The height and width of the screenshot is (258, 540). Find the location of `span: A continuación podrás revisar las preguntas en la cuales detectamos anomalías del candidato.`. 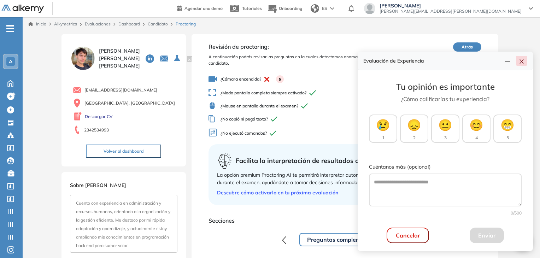

span: A continuación podrás revisar las preguntas en la cuales detectamos anomalías del candidato. is located at coordinates (299, 60).